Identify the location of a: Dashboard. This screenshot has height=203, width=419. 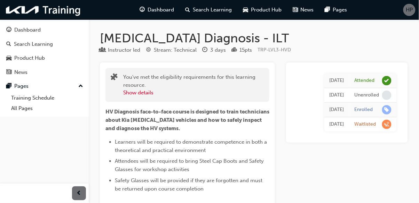
(44, 30).